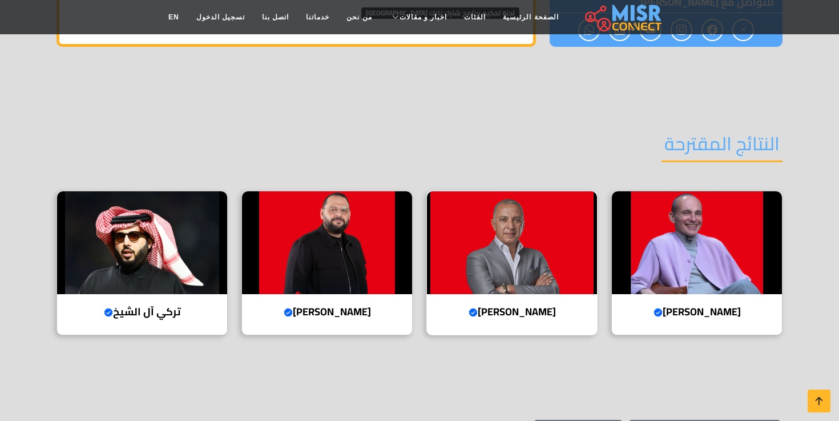 This screenshot has height=421, width=839. What do you see at coordinates (697, 243) in the screenshot?
I see `img: محمد فاروق` at bounding box center [697, 243].